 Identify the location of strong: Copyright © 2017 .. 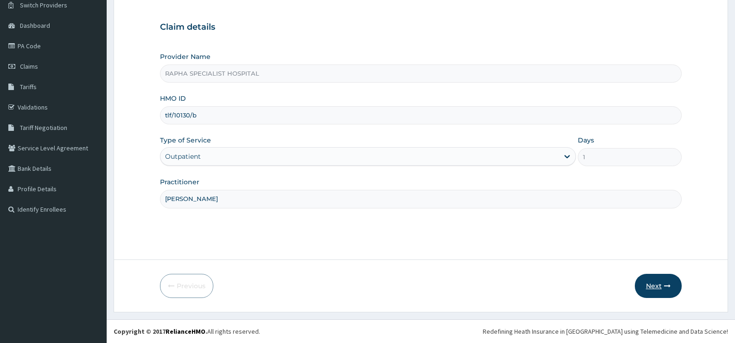
(160, 331).